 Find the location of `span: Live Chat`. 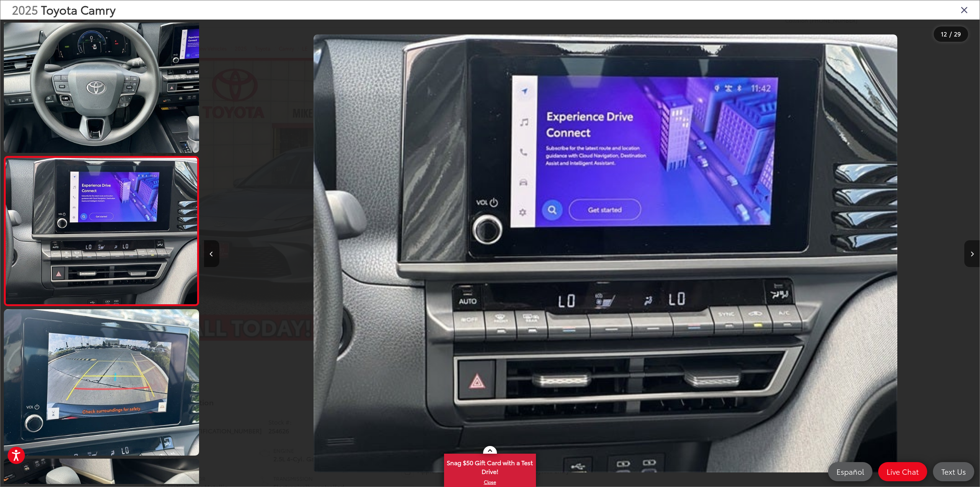

span: Live Chat is located at coordinates (903, 471).